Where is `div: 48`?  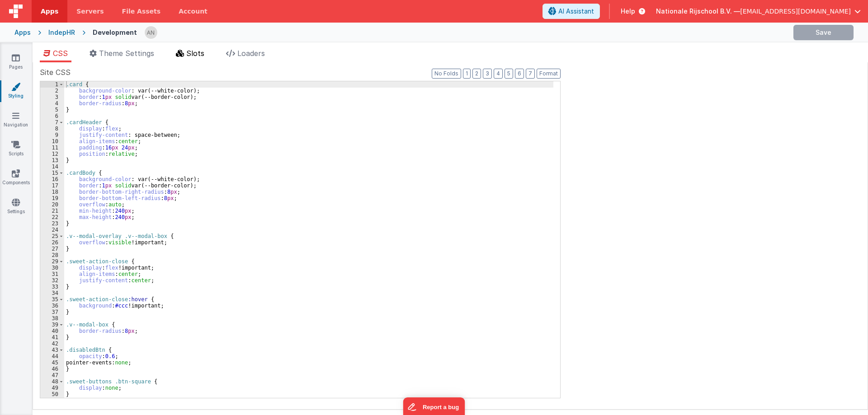 div: 48 is located at coordinates (52, 381).